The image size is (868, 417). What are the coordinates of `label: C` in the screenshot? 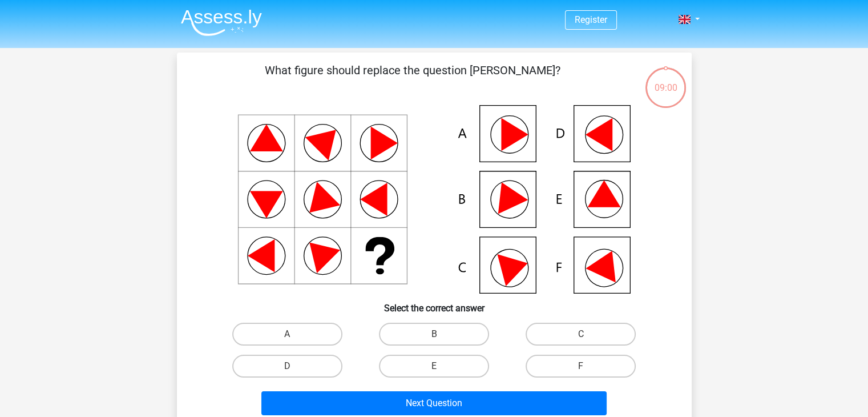 It's located at (581, 334).